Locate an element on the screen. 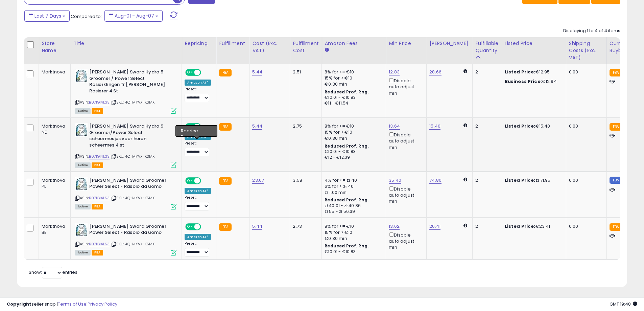 The image size is (644, 311). span: Compared to: is located at coordinates (86, 16).